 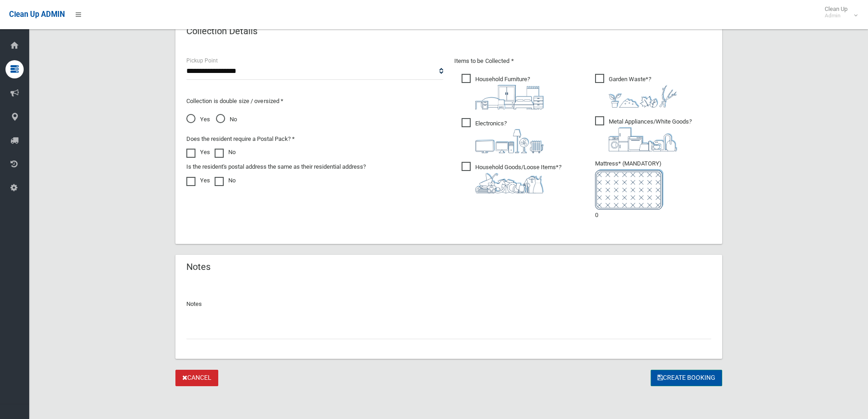 I want to click on span: Clean Up ADMIN, so click(x=37, y=14).